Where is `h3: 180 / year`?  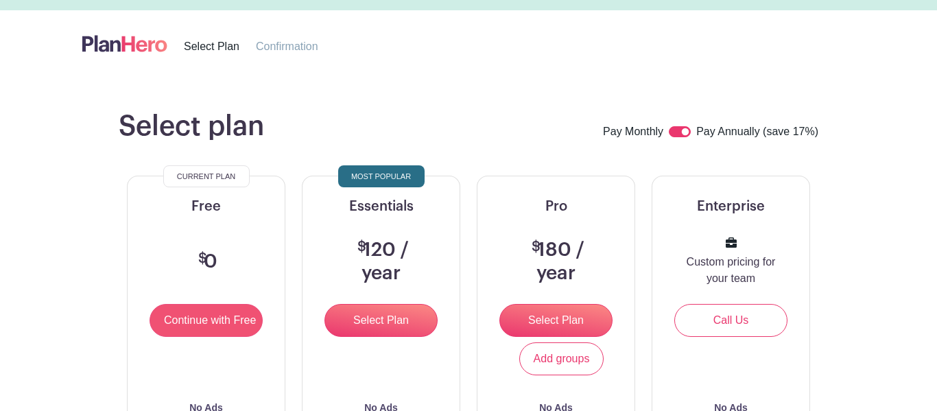 h3: 180 / year is located at coordinates (556, 261).